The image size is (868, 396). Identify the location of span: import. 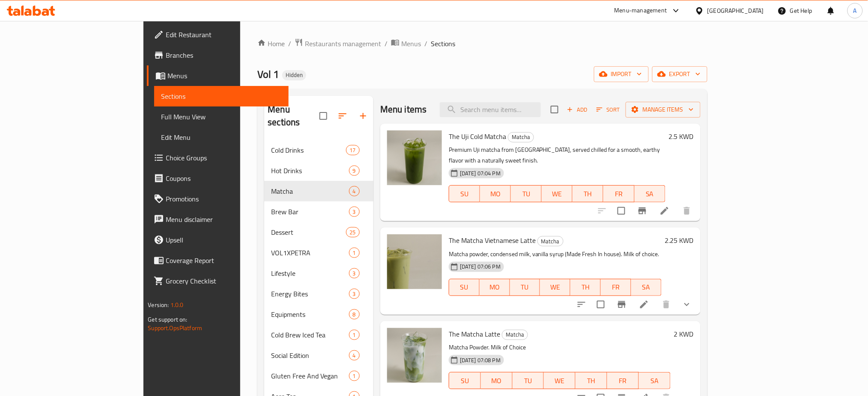
(621, 74).